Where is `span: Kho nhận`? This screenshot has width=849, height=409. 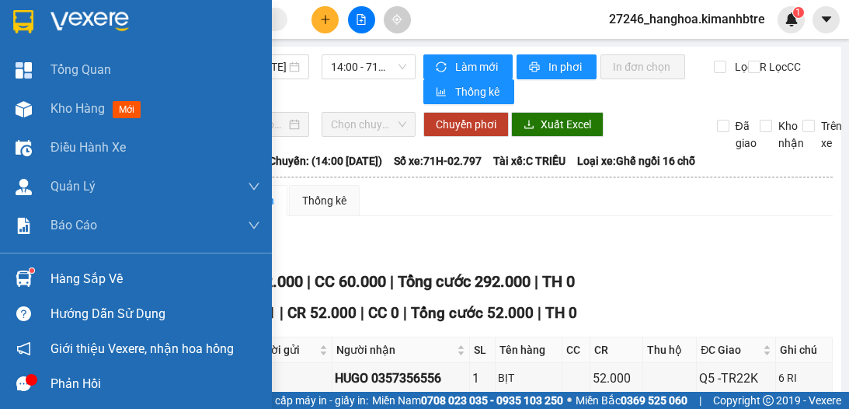
span: Kho nhận is located at coordinates (791, 134).